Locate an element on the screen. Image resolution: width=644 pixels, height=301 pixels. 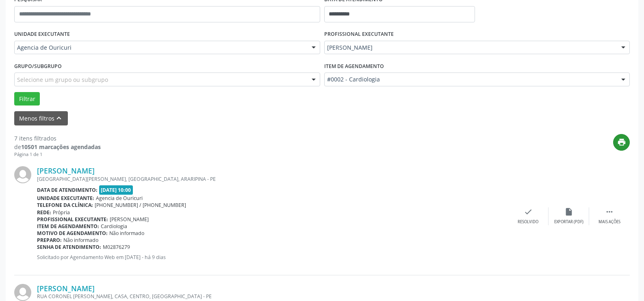
b: Rede: is located at coordinates (44, 212).